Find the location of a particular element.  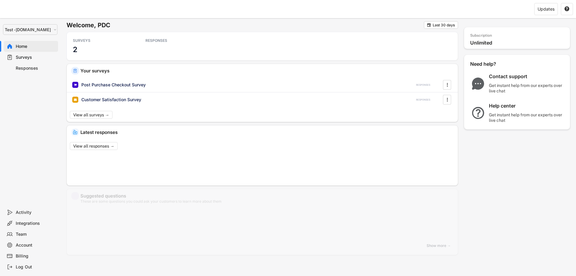

button: View all surveys → is located at coordinates (91, 115).